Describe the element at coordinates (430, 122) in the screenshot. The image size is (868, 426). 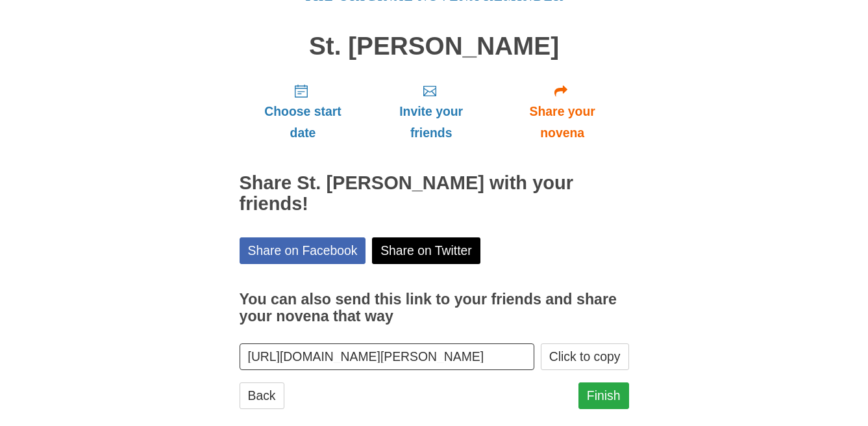
I see `span: Invite your friends` at that location.